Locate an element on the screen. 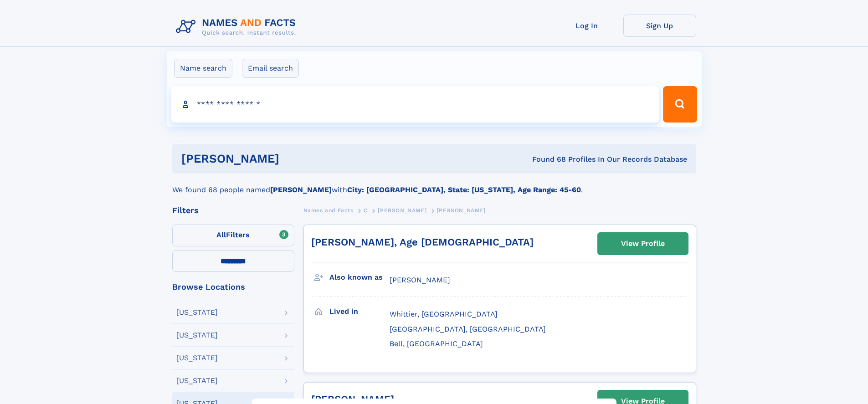 The width and height of the screenshot is (868, 404). img: Logo Names and Facts is located at coordinates (238, 27).